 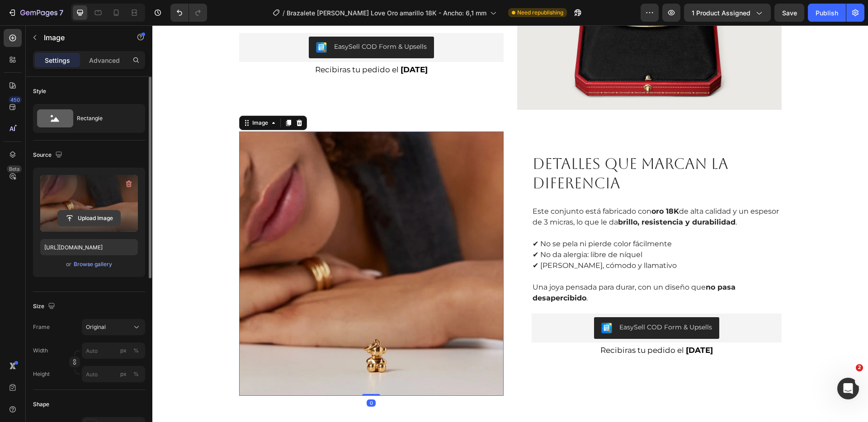 What do you see at coordinates (789, 13) in the screenshot?
I see `button: Save` at bounding box center [789, 13].